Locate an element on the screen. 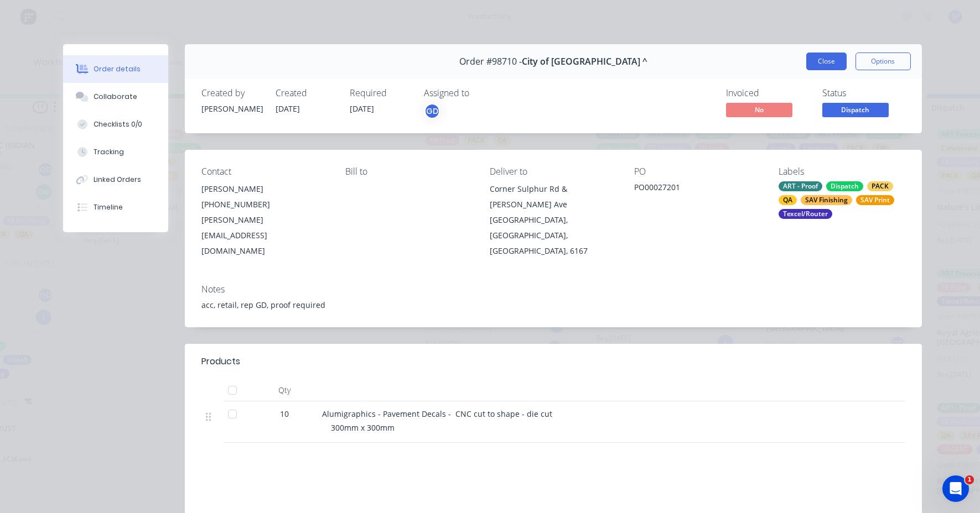 Image resolution: width=980 pixels, height=513 pixels. div: Assigned to is located at coordinates (479, 93).